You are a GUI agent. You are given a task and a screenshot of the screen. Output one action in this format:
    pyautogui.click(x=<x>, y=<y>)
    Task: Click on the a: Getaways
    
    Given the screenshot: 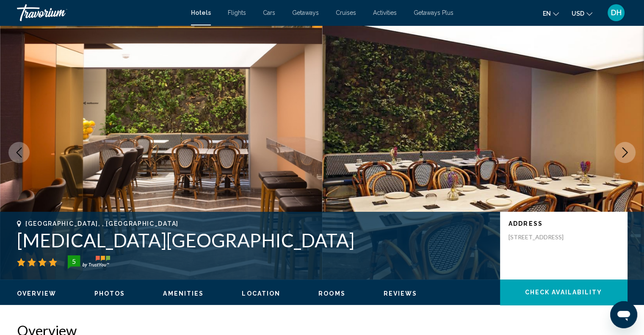 What is the action you would take?
    pyautogui.click(x=305, y=13)
    